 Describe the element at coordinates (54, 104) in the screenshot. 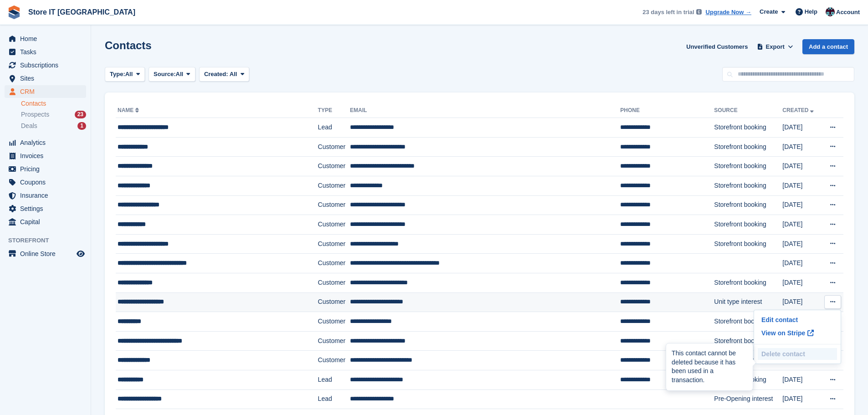

I see `a: Contacts` at that location.